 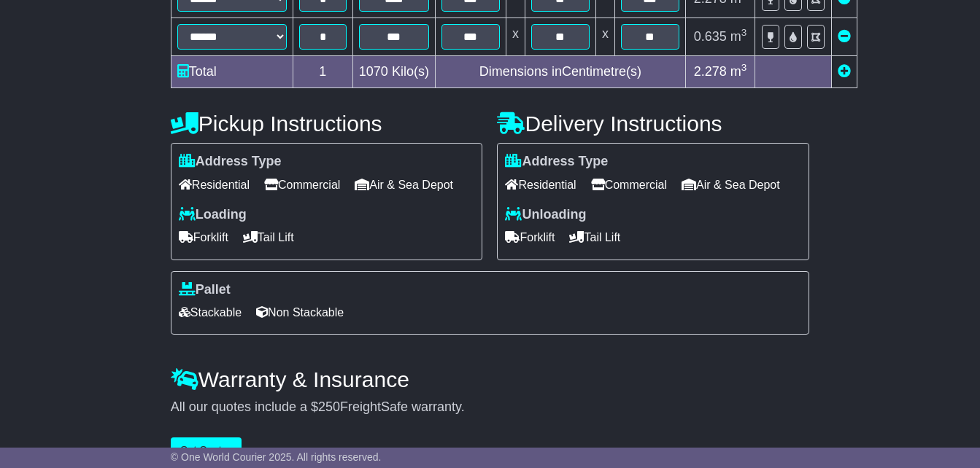 What do you see at coordinates (327, 123) in the screenshot?
I see `h4: Pickup Instructions` at bounding box center [327, 123].